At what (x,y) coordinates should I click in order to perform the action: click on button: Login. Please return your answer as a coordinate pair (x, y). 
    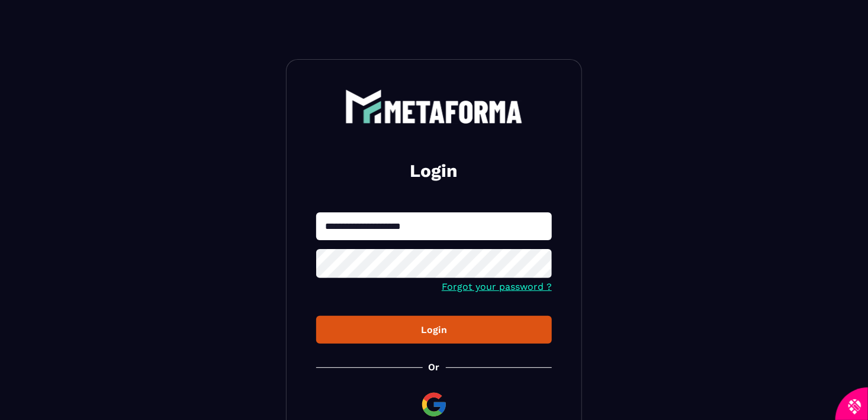
    Looking at the image, I should click on (434, 330).